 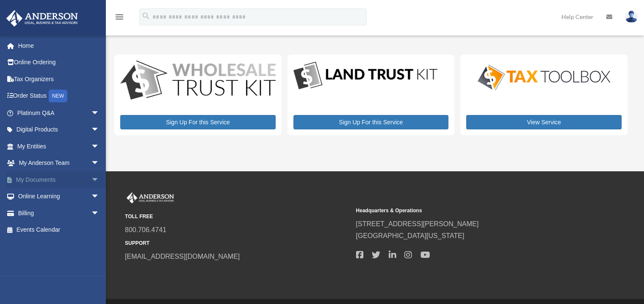 What do you see at coordinates (237, 243) in the screenshot?
I see `small: SUPPORT` at bounding box center [237, 243].